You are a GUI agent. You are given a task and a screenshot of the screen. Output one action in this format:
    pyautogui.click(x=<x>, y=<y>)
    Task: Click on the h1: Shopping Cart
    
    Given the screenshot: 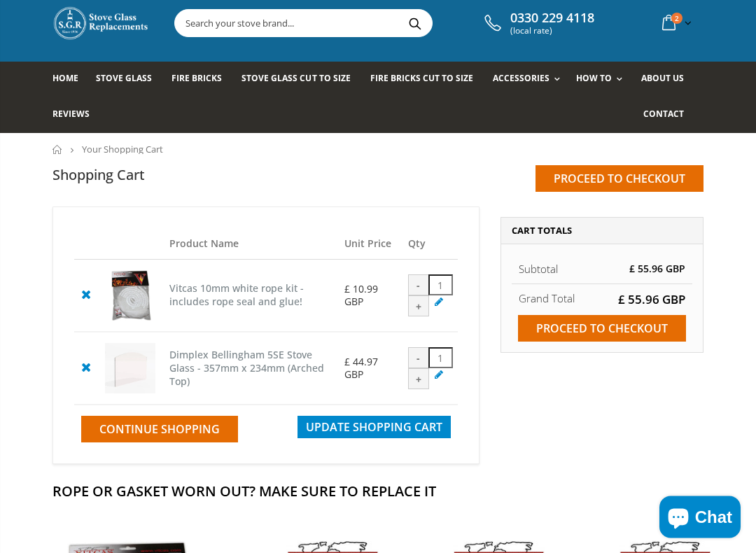 What is the action you would take?
    pyautogui.click(x=99, y=175)
    